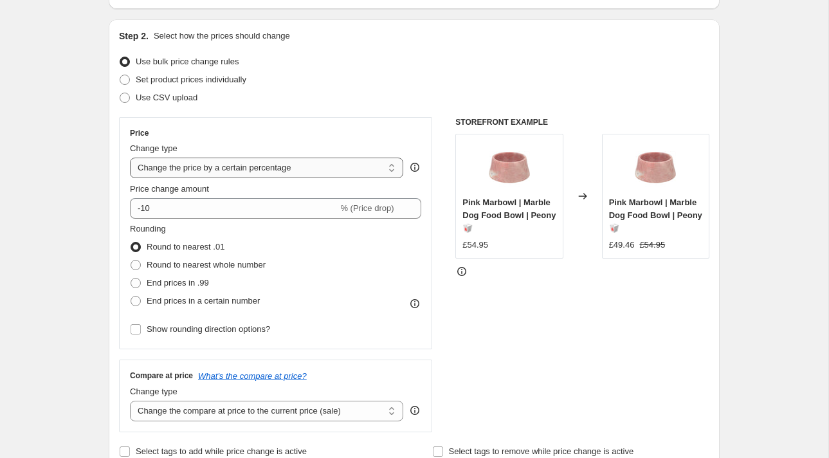 The image size is (829, 458). I want to click on i: What's the compare at price?, so click(252, 376).